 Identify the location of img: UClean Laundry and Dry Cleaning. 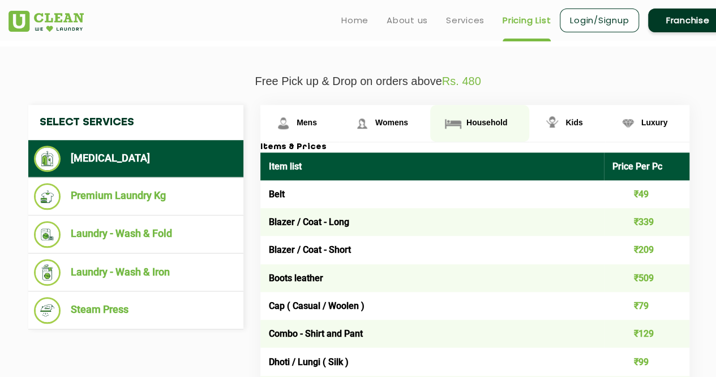
(46, 21).